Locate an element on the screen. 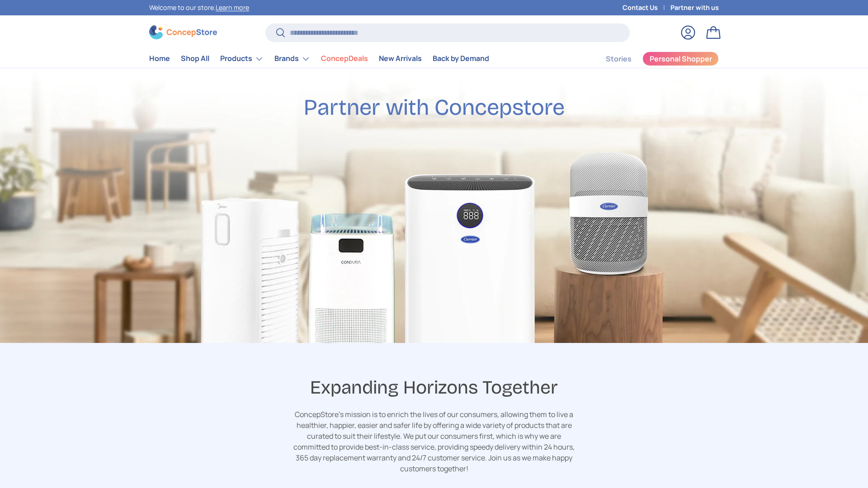 The height and width of the screenshot is (488, 868). a: Products is located at coordinates (242, 59).